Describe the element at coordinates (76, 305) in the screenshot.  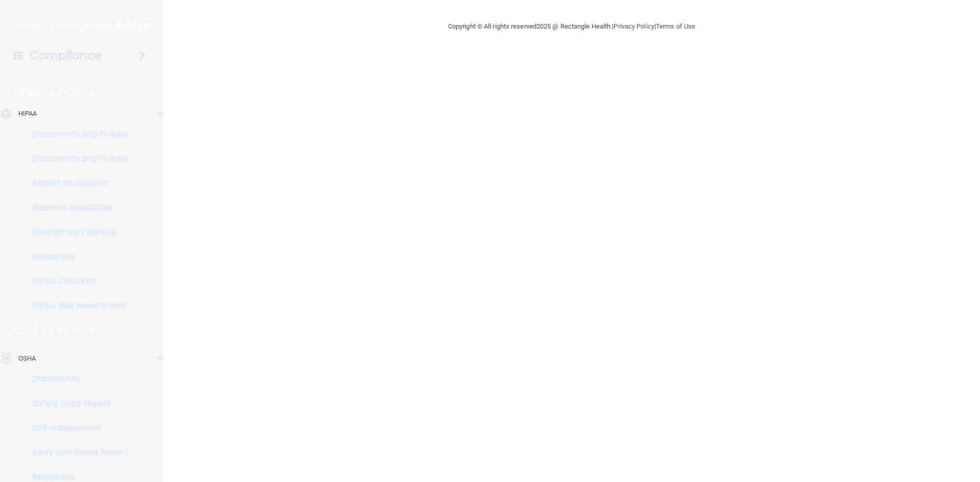
I see `p: HIPAA Risk Assessment` at that location.